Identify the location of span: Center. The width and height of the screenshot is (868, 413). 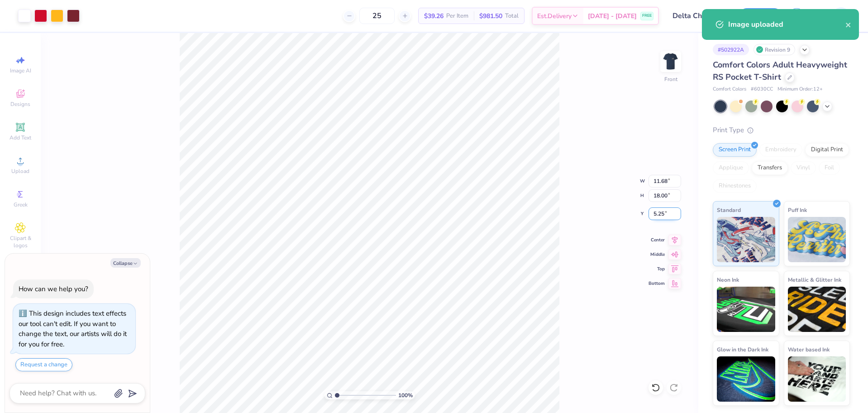
(657, 240).